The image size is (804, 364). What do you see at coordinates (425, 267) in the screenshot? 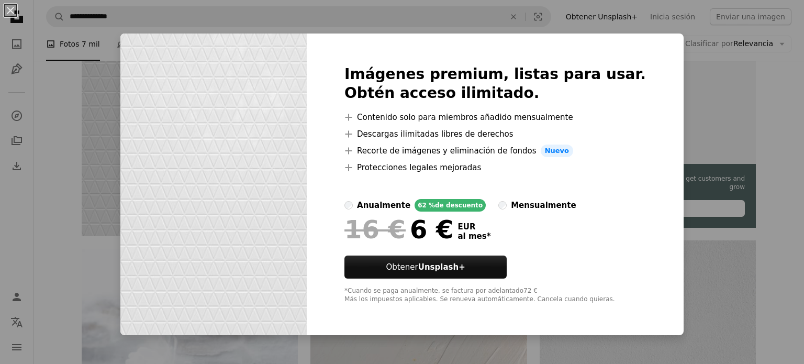
I see `button: ObtenerUnsplash+` at bounding box center [425, 267].